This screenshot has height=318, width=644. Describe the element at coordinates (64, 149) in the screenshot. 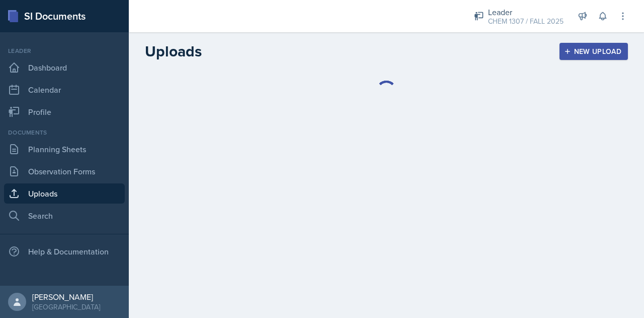

I see `a: Planning Sheets` at that location.